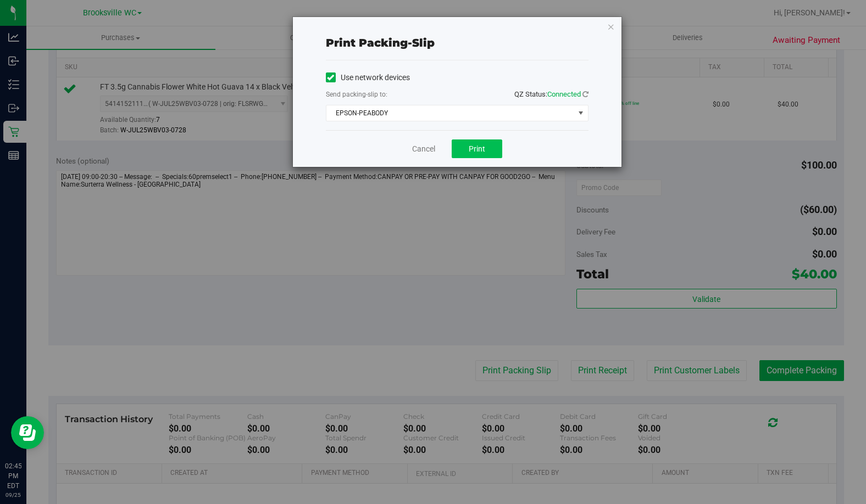 This screenshot has height=504, width=866. What do you see at coordinates (368, 77) in the screenshot?
I see `label: Use network devices` at bounding box center [368, 77].